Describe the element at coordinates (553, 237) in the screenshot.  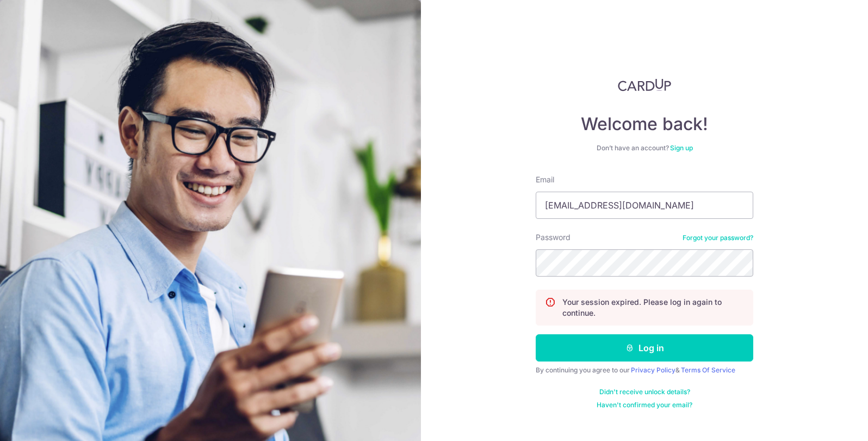
I see `label: Password` at that location.